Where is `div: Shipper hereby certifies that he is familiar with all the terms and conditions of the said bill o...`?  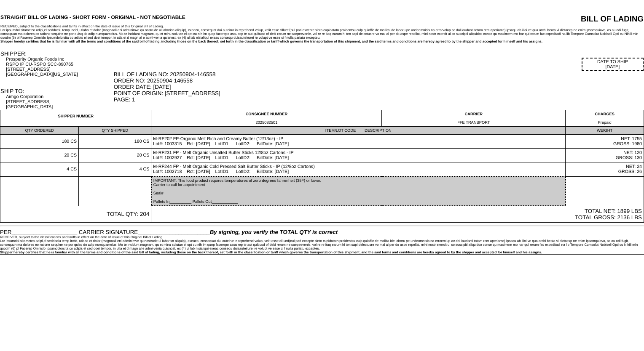 div: Shipper hereby certifies that he is familiar with all the terms and conditions of the said bill o... is located at coordinates (322, 41).